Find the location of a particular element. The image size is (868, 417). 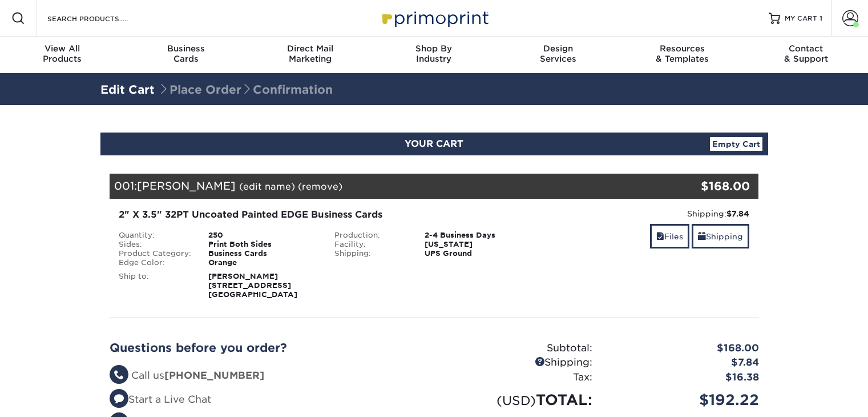

a: Edit Cart is located at coordinates (127, 89).